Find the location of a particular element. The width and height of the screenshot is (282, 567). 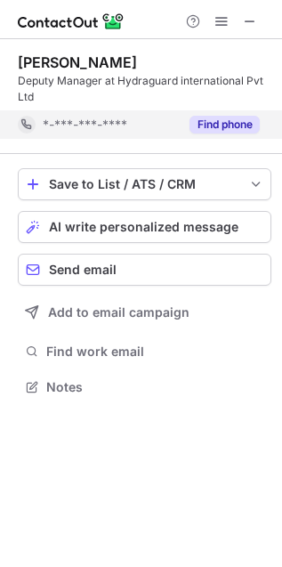

div: Save to List / ATS / CRM is located at coordinates (144, 184).